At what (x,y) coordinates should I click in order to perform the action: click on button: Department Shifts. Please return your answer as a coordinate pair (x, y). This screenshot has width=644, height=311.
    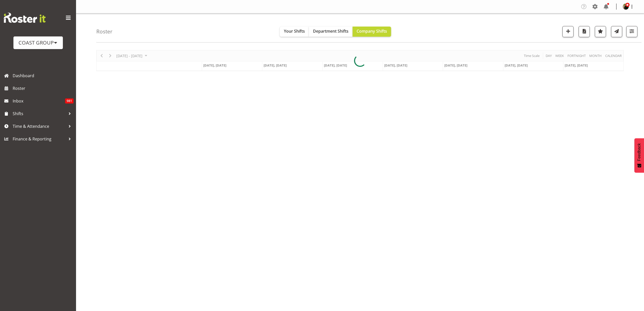
    Looking at the image, I should click on (330, 32).